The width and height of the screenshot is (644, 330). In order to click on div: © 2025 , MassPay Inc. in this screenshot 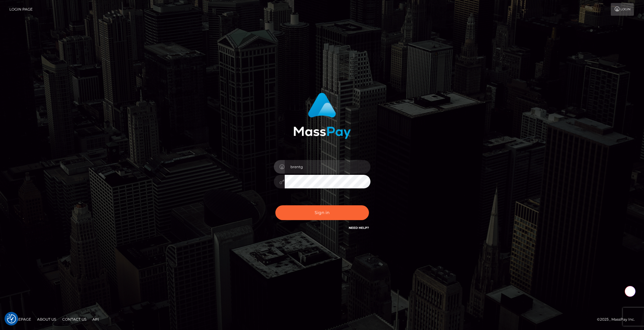, I will do `click(618, 319)`.